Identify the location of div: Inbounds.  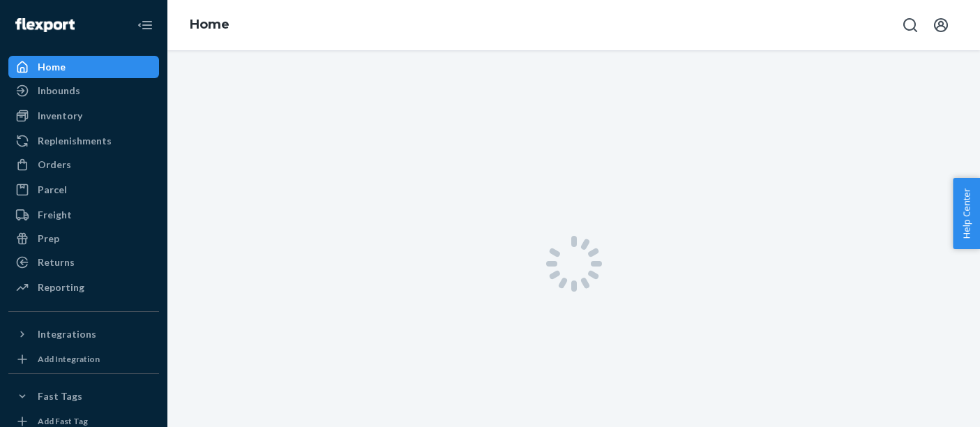
(59, 91).